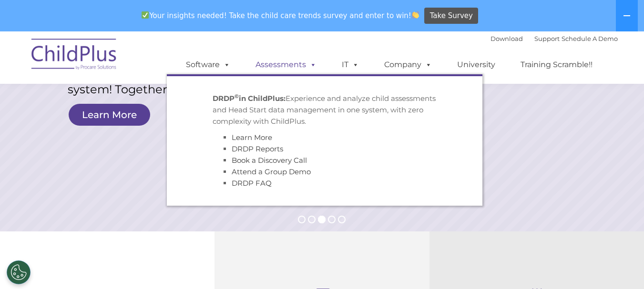 The image size is (644, 289). Describe the element at coordinates (590, 38) in the screenshot. I see `a: Schedule A Demo` at that location.